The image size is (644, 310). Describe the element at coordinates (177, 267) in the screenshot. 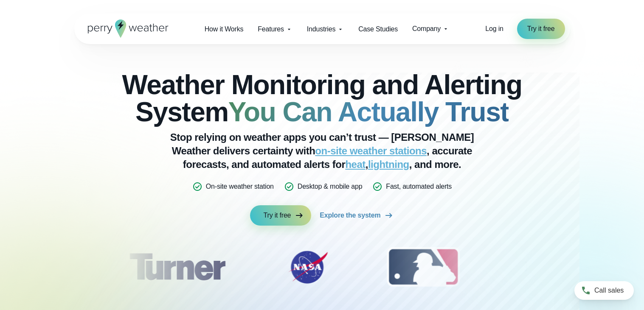

I see `div: 1 of 12` at that location.